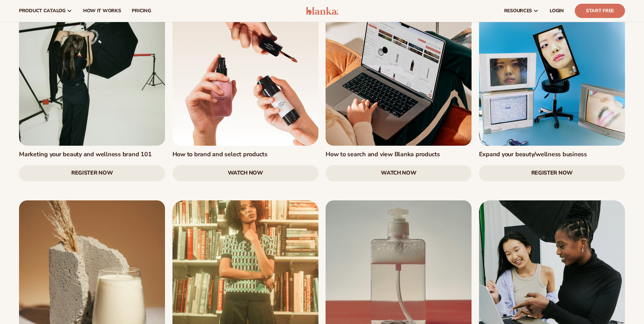 This screenshot has height=324, width=644. What do you see at coordinates (42, 11) in the screenshot?
I see `span: product catalog` at bounding box center [42, 11].